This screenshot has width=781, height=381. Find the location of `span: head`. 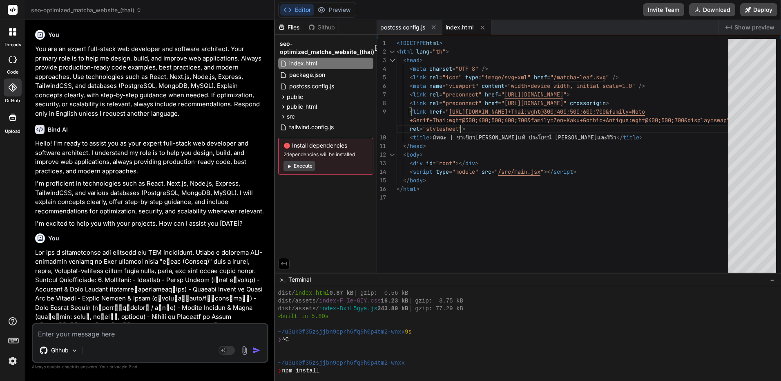

span: head is located at coordinates (413, 60).